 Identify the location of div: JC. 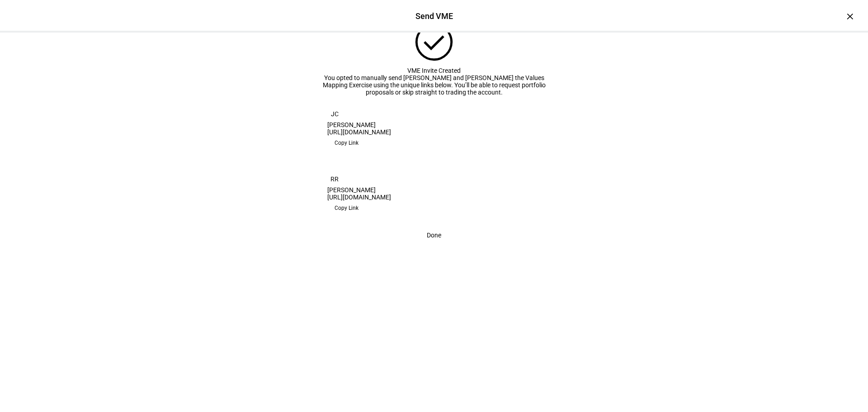
(334, 114).